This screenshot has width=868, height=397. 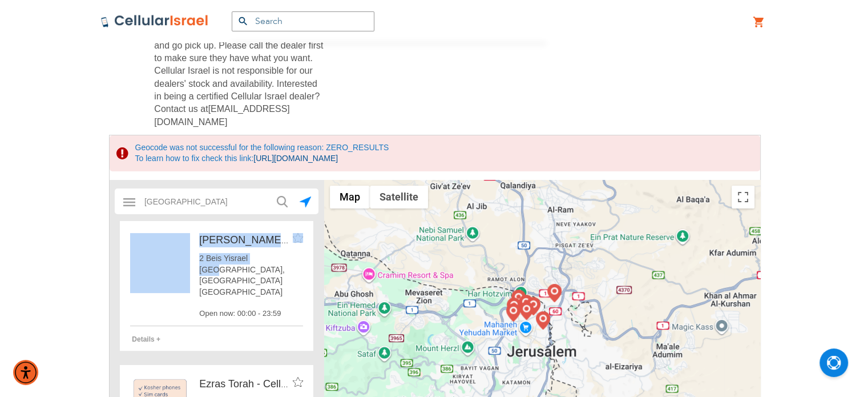 I want to click on button: Show satellite imagery, so click(x=399, y=197).